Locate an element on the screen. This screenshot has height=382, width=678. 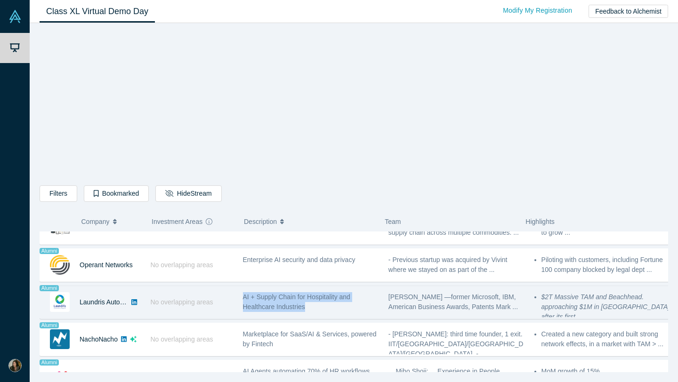
button: Description is located at coordinates (309, 222).